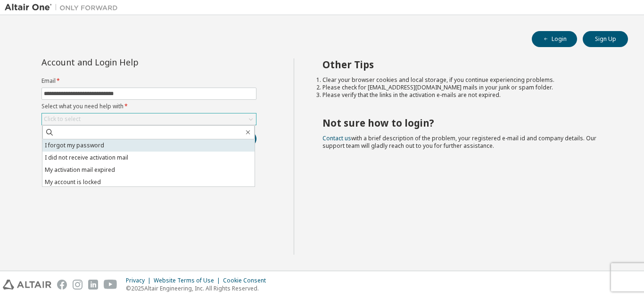 The width and height of the screenshot is (644, 298). What do you see at coordinates (149, 81) in the screenshot?
I see `label: Email` at bounding box center [149, 81].